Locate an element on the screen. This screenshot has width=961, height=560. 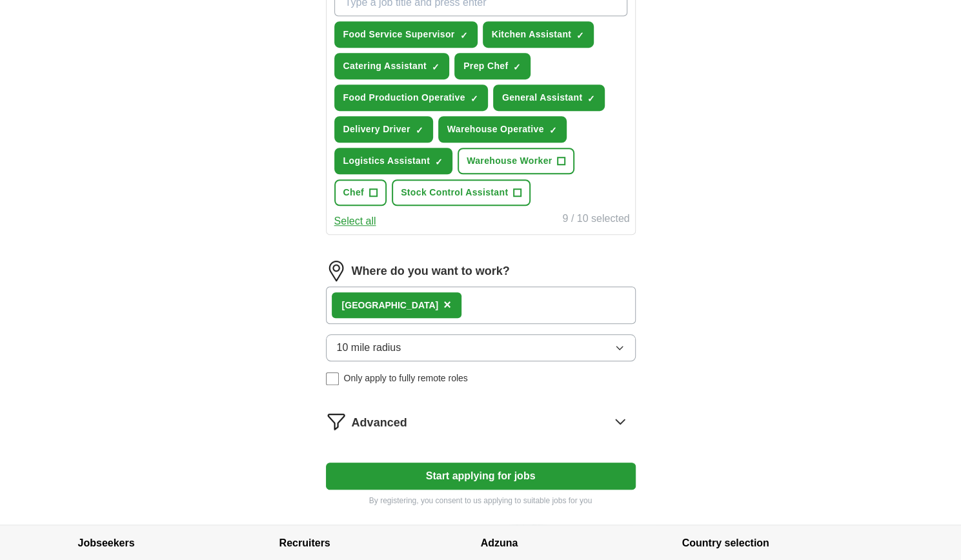
button: 10 mile radius is located at coordinates (480, 348).